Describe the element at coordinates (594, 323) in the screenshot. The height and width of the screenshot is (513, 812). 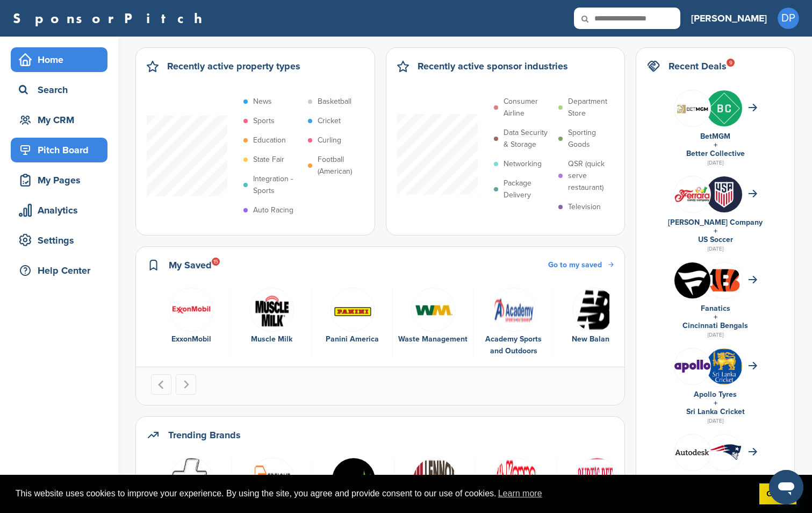
I see `div: 6 of 6` at that location.